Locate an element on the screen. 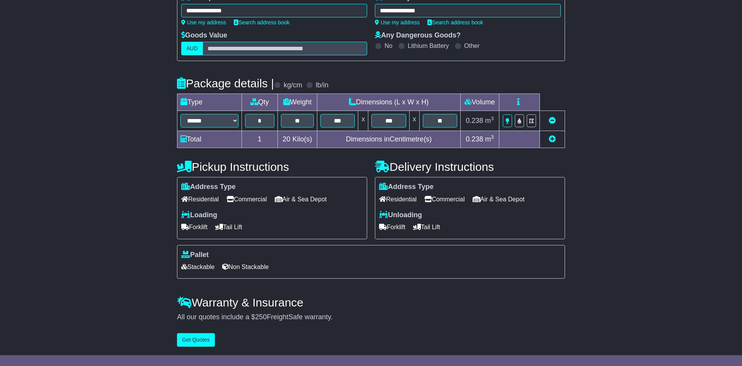 The height and width of the screenshot is (366, 742). td: Weight is located at coordinates (297, 102).